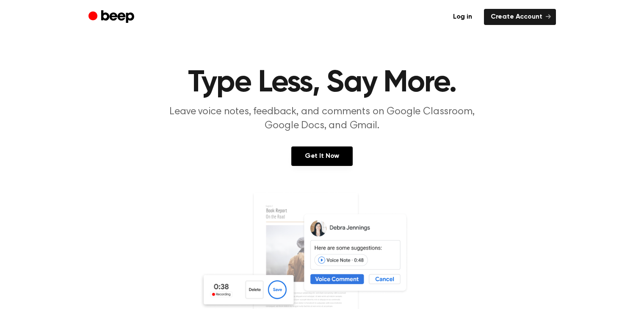 The image size is (644, 309). I want to click on a: Get It Now, so click(322, 156).